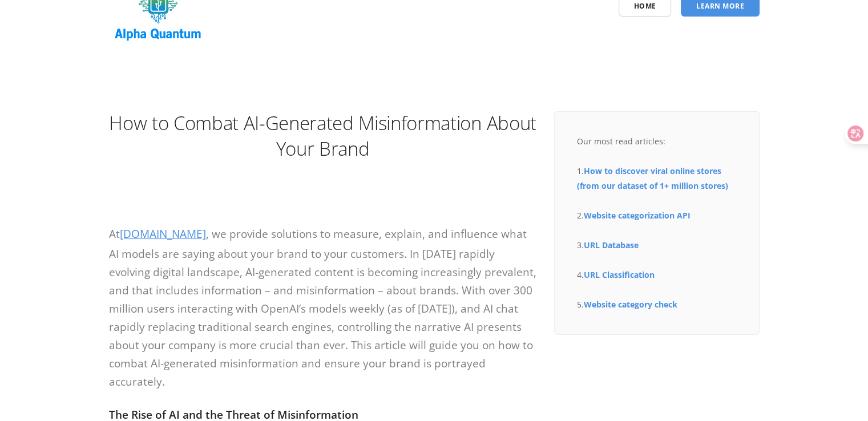 Image resolution: width=868 pixels, height=421 pixels. I want to click on span: Learn More, so click(720, 6).